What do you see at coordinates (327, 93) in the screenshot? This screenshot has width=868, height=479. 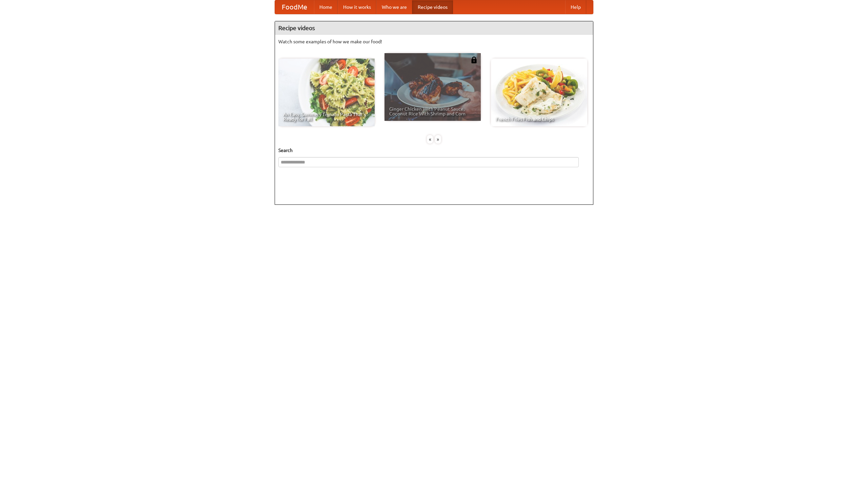 I see `a: An Easy, Summery Tomato Pasta That's Ready for Fall` at bounding box center [327, 93].